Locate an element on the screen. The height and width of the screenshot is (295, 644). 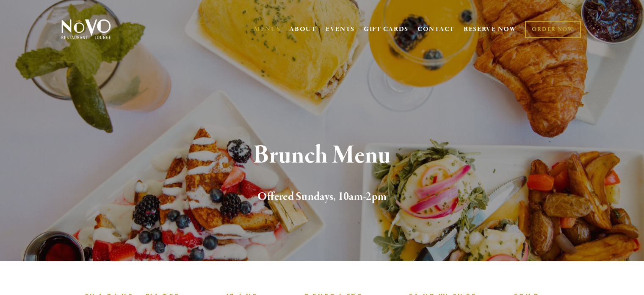
a: GIFT CARDS is located at coordinates (386, 29).